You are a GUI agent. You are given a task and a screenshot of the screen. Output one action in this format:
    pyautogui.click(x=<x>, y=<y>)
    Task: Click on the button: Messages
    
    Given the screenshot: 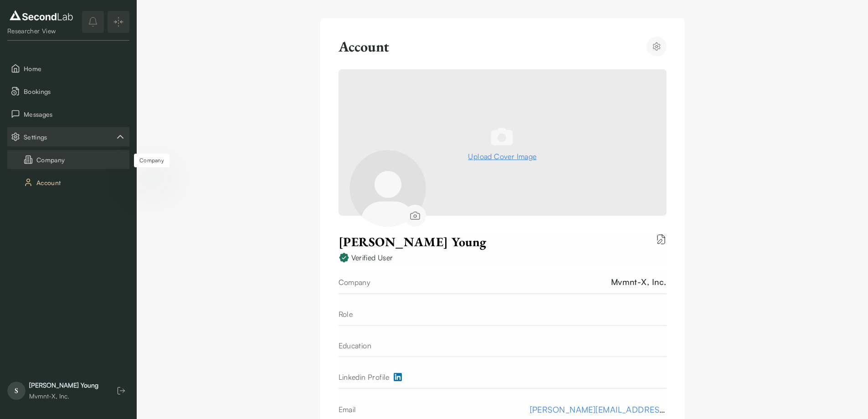 What is the action you would take?
    pyautogui.click(x=69, y=114)
    